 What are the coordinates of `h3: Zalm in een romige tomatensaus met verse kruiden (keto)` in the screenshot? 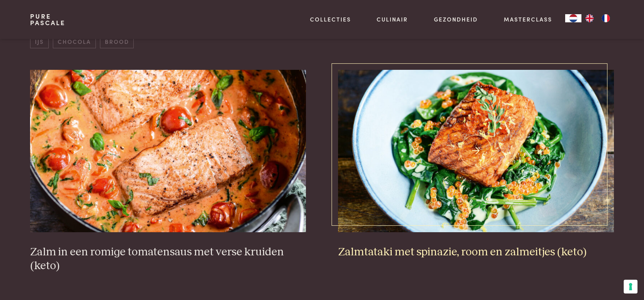 It's located at (168, 259).